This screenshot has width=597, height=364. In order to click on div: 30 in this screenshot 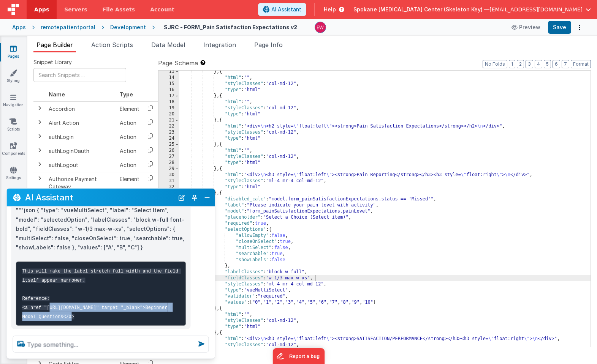, I will do `click(168, 175)`.